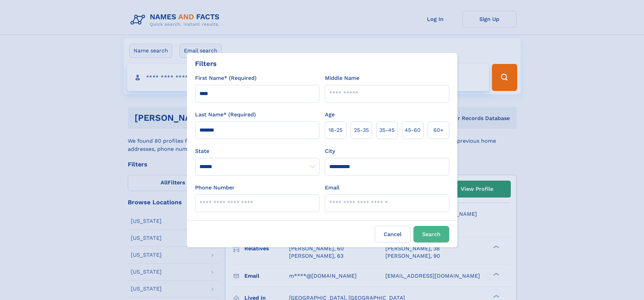 The height and width of the screenshot is (300, 644). What do you see at coordinates (330, 115) in the screenshot?
I see `label: Age` at bounding box center [330, 115].